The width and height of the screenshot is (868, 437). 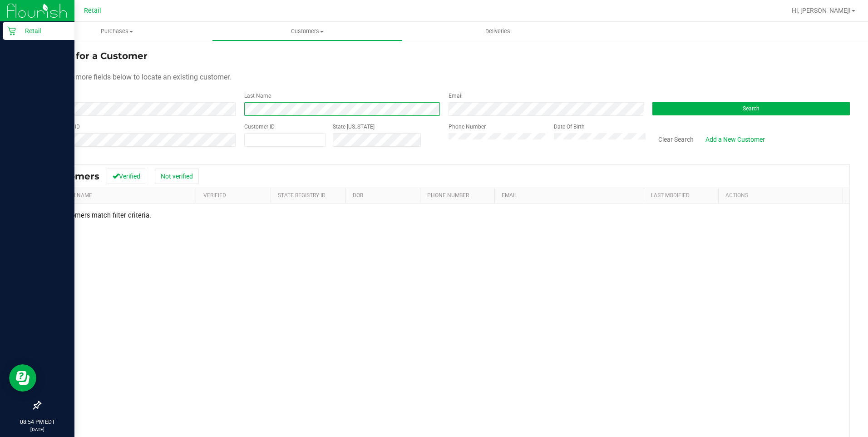 What do you see at coordinates (258, 96) in the screenshot?
I see `label: Last Name` at bounding box center [258, 96].